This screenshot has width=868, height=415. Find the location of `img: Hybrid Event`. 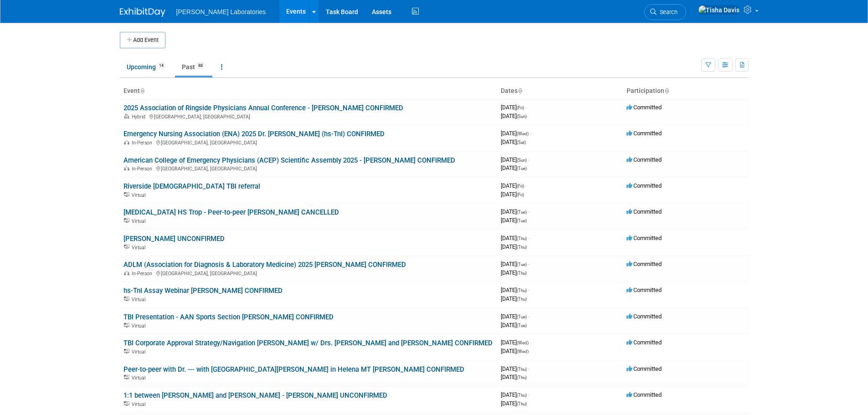

img: Hybrid Event is located at coordinates (127, 116).